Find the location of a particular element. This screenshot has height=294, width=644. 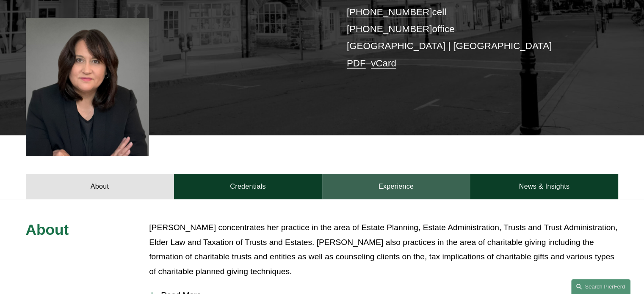

a: PDF is located at coordinates (356, 63).